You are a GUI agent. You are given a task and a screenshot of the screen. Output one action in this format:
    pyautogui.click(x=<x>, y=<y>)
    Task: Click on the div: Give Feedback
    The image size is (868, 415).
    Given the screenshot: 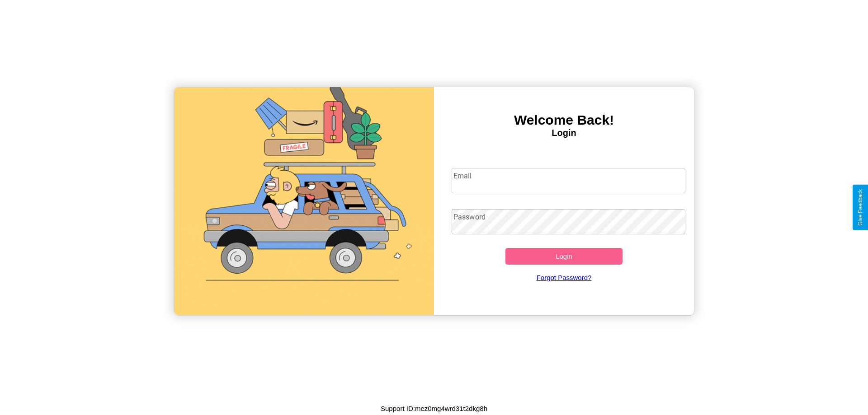 What is the action you would take?
    pyautogui.click(x=861, y=208)
    